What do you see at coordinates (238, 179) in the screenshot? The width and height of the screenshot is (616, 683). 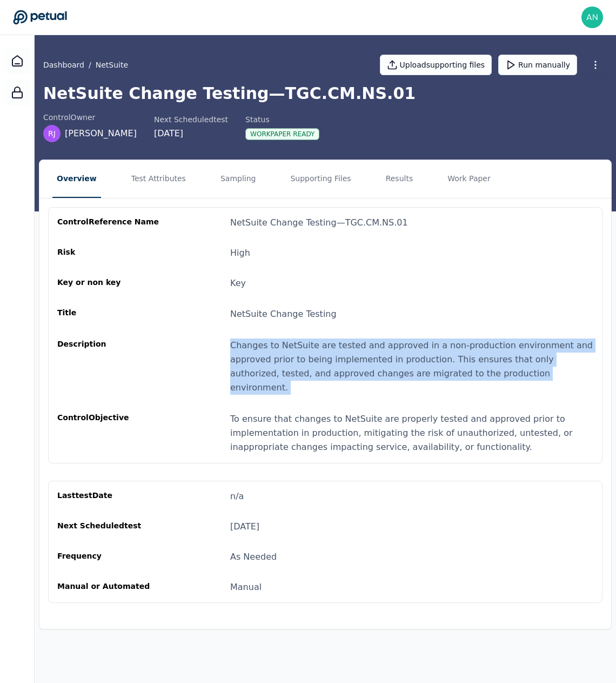 I see `button: Sampling` at bounding box center [238, 179].